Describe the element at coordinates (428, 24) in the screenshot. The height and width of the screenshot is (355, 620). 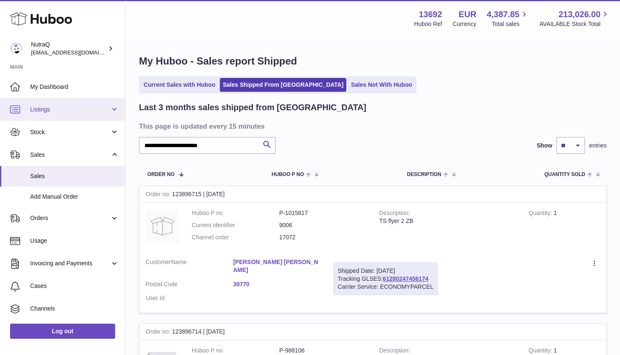
I see `div: Huboo Ref` at that location.